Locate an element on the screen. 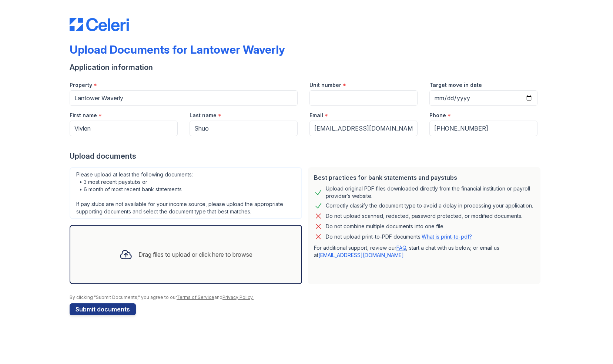  a: Terms of Service is located at coordinates (196, 297).